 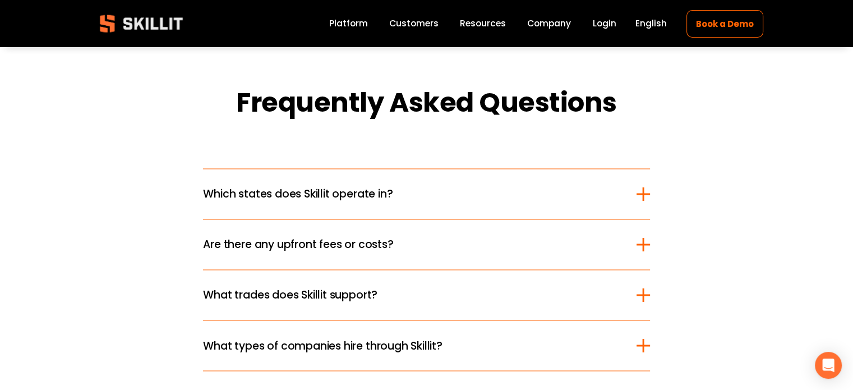 I want to click on span: Are there any upfront fees or costs?, so click(x=419, y=244).